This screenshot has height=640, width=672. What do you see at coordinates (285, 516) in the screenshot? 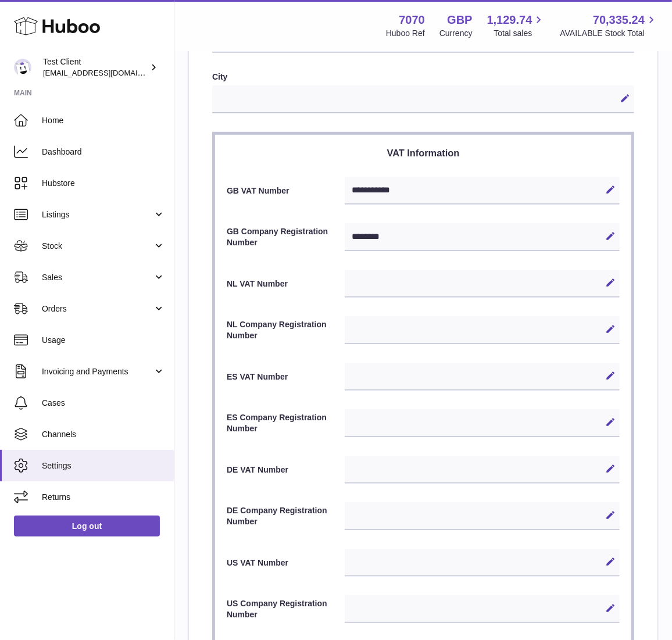
I see `label: DE Company Registration Number` at bounding box center [285, 516].